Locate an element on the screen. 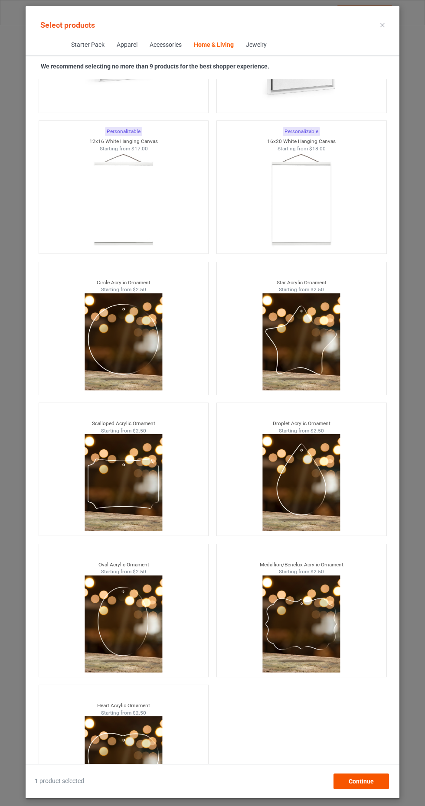 Image resolution: width=425 pixels, height=806 pixels. div: Oval Acrylic Ornament is located at coordinates (124, 565).